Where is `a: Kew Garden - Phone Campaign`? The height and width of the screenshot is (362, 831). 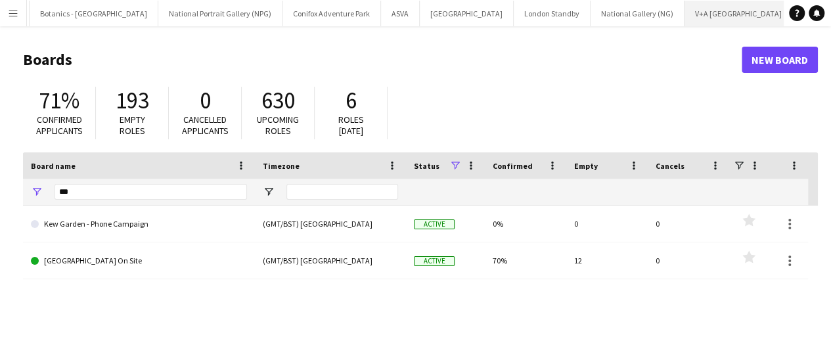
a: Kew Garden - Phone Campaign is located at coordinates (139, 224).